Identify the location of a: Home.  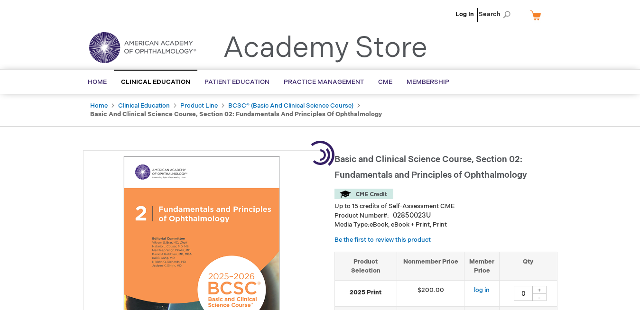
(99, 106).